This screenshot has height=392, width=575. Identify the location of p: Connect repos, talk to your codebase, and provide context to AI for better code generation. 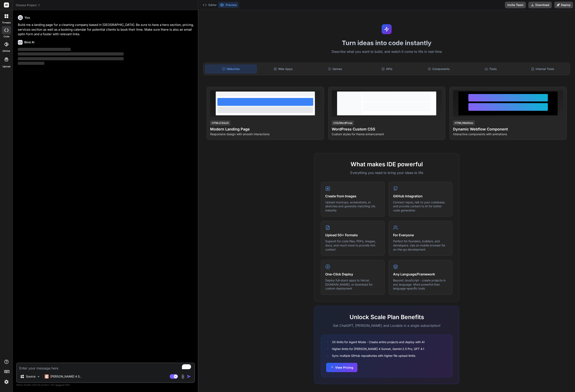
(420, 206).